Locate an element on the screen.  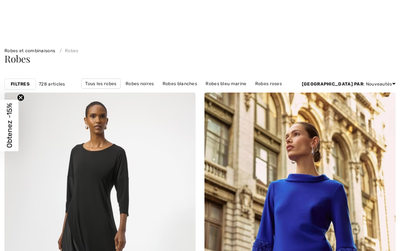
span: 728 articles is located at coordinates (52, 84).